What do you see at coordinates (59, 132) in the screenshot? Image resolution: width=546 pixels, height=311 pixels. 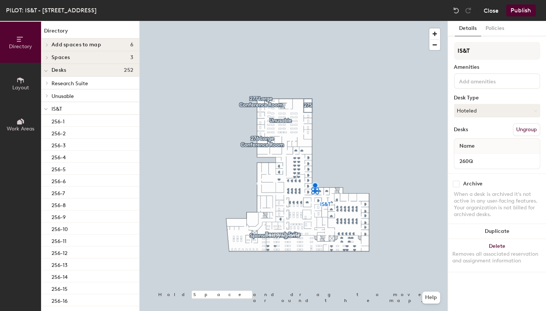 I see `p: 256-2` at bounding box center [59, 132].